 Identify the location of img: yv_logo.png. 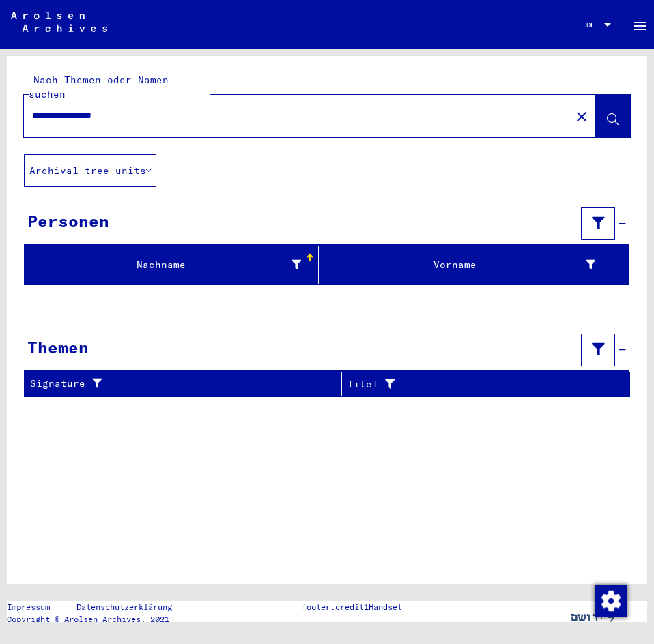
(593, 618).